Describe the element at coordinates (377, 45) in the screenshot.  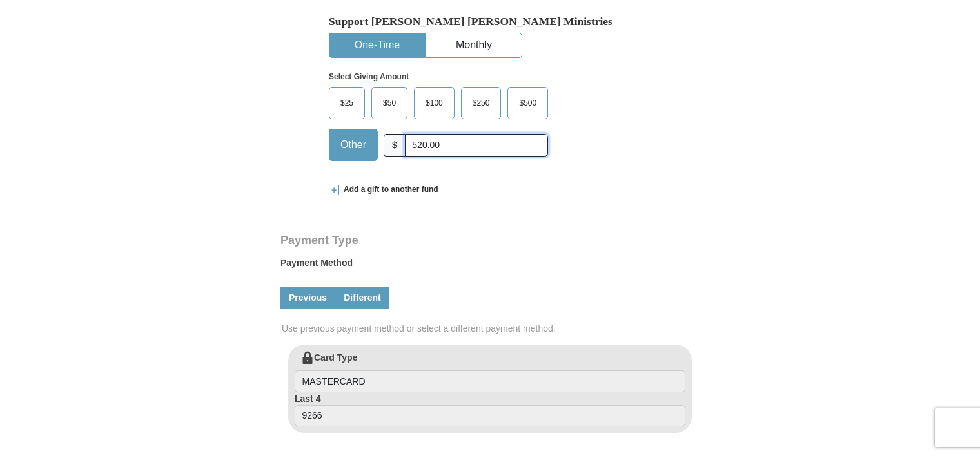
I see `button: One-Time` at that location.